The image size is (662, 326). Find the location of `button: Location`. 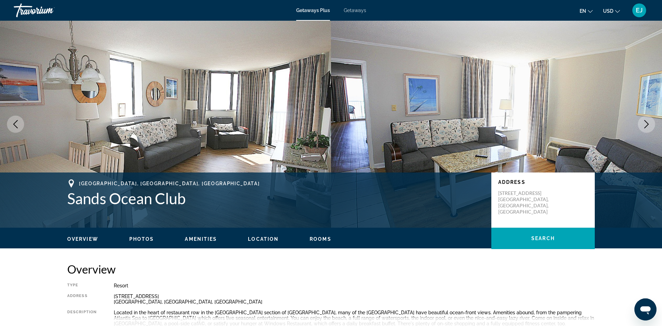

button: Location is located at coordinates (263, 239).